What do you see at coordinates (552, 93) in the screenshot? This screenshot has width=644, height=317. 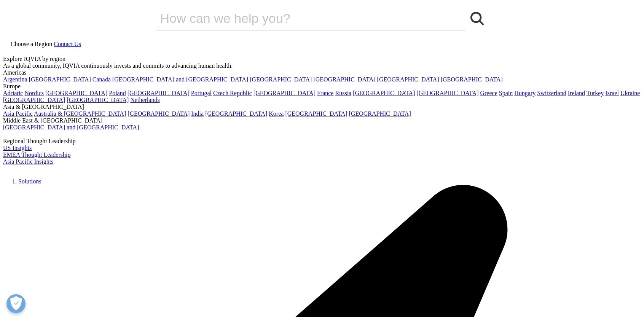 I see `a: Switzerland` at bounding box center [552, 93].